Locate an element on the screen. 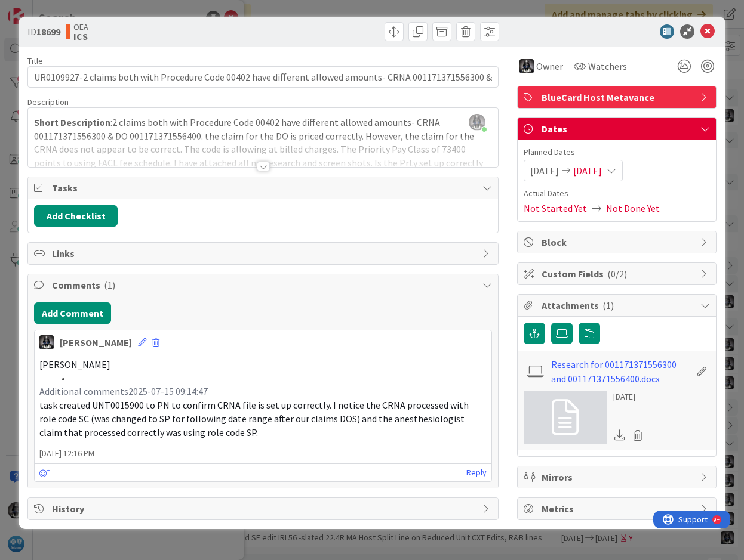 This screenshot has height=560, width=744. span: Links is located at coordinates (264, 254).